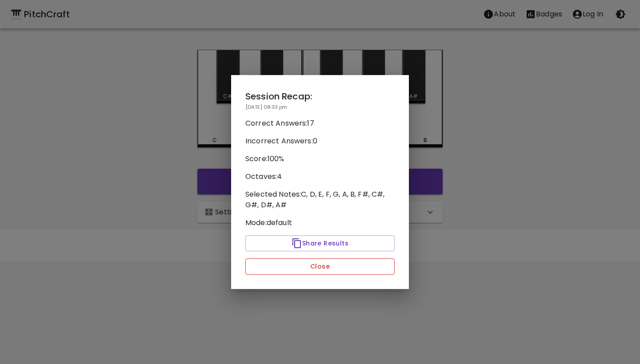 Image resolution: width=640 pixels, height=364 pixels. What do you see at coordinates (320, 243) in the screenshot?
I see `button: Share Results` at bounding box center [320, 243].